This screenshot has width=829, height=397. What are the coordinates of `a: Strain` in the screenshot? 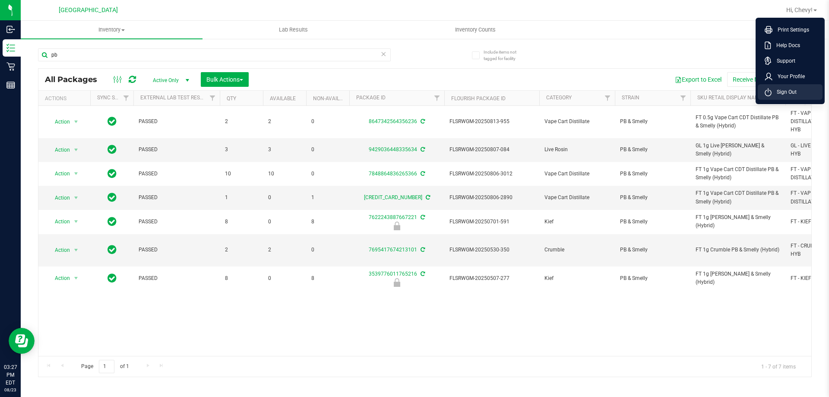 It's located at (630, 98).